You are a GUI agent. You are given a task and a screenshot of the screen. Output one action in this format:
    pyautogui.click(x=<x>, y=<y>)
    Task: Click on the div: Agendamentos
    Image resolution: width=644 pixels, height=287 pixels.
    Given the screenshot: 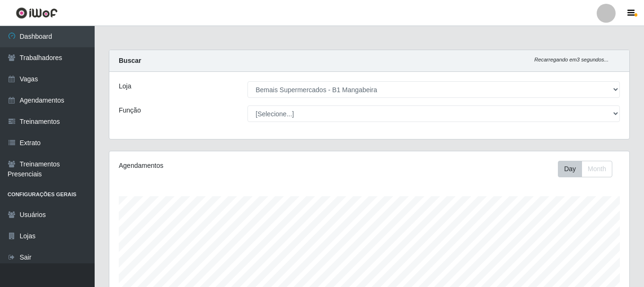 What is the action you would take?
    pyautogui.click(x=219, y=165)
    